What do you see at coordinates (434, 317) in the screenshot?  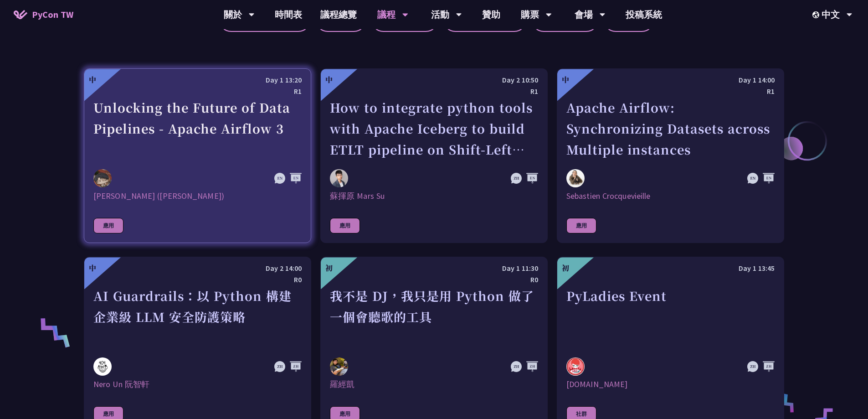 I see `div: 我不是 DJ，我只是用 Python 做了一個會聽歌的工具` at bounding box center [434, 317].